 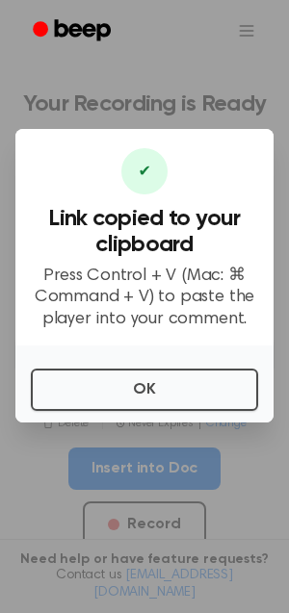 What do you see at coordinates (73, 31) in the screenshot?
I see `a: Beep` at bounding box center [73, 31].